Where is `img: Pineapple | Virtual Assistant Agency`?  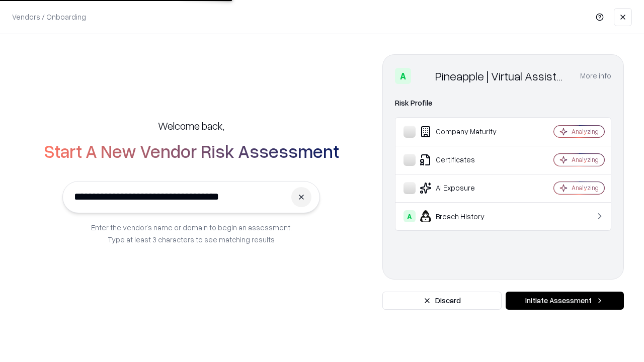
img: Pineapple | Virtual Assistant Agency is located at coordinates (423, 76).